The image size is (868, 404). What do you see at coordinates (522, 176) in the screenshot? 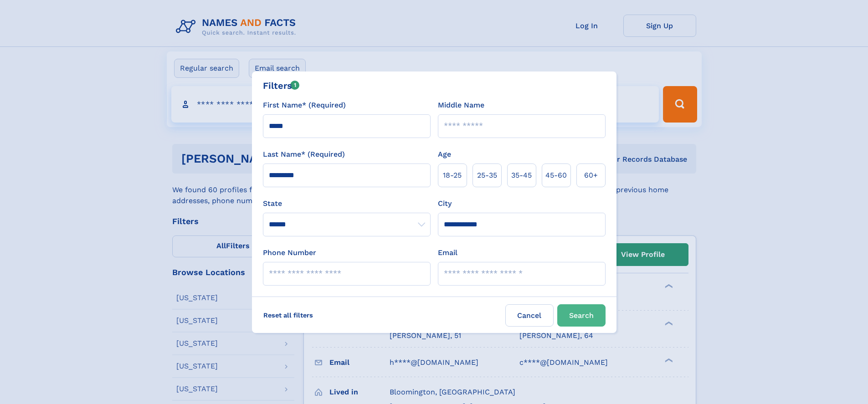
I see `span: 35‑45` at bounding box center [522, 176].